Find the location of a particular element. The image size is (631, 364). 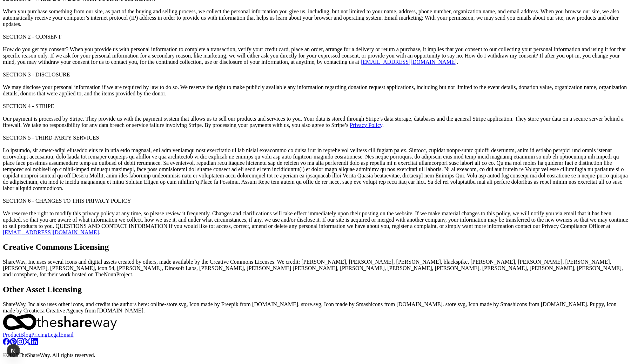

h2: Other Asset Licensing is located at coordinates (315, 289).